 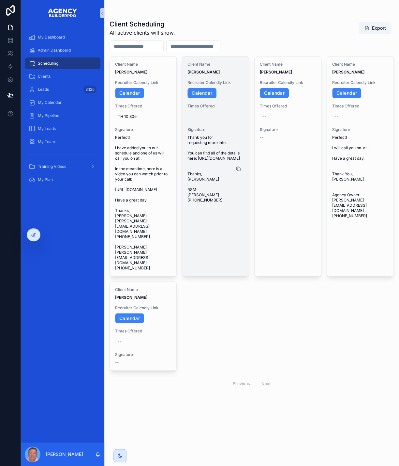 I want to click on a: My Leads, so click(x=63, y=129).